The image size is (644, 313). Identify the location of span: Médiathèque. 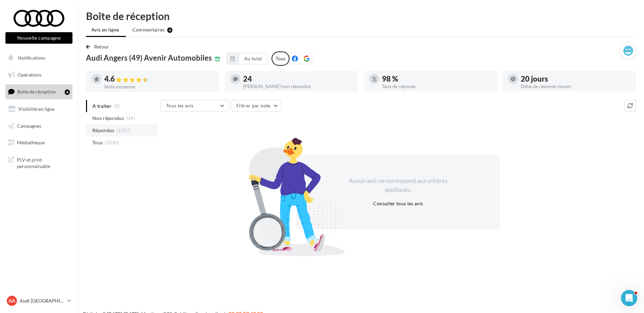
(31, 142).